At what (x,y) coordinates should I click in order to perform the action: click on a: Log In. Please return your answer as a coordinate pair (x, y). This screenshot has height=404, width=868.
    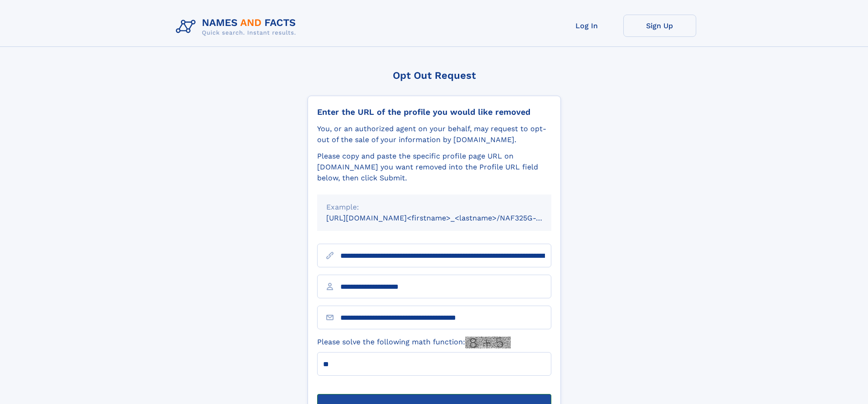
    Looking at the image, I should click on (587, 26).